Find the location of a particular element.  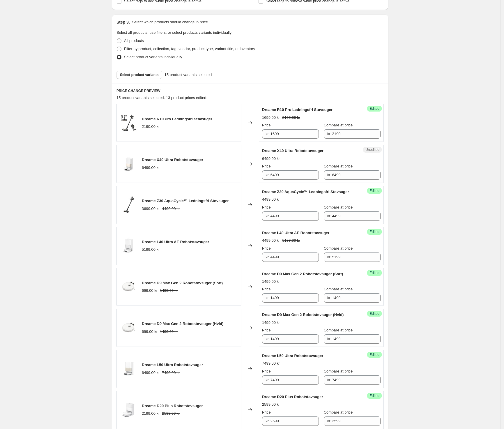

strike: 2190.00 kr is located at coordinates (291, 118).